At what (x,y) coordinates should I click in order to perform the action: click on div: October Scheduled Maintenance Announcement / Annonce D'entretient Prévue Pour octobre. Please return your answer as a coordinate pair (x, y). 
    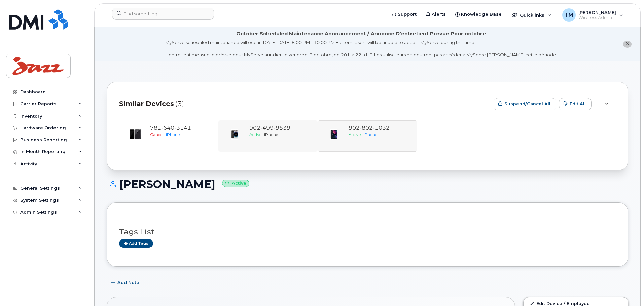
    Looking at the image, I should click on (361, 33).